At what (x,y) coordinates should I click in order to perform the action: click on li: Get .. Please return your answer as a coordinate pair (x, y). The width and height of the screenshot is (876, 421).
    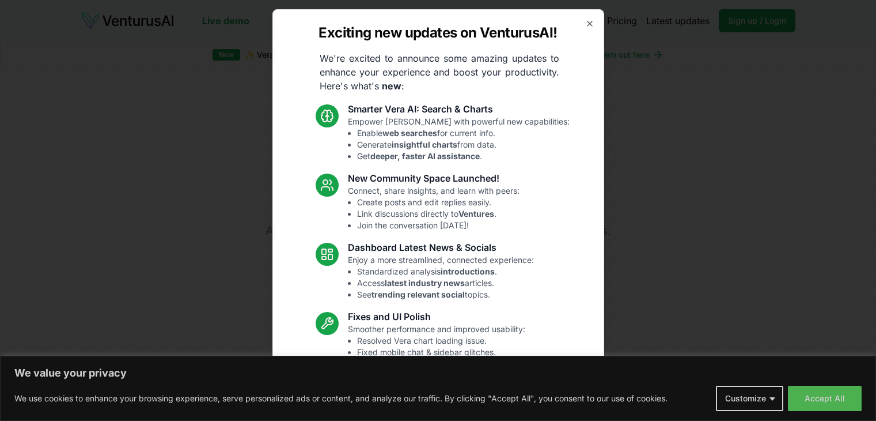
    Looking at the image, I should click on (463, 156).